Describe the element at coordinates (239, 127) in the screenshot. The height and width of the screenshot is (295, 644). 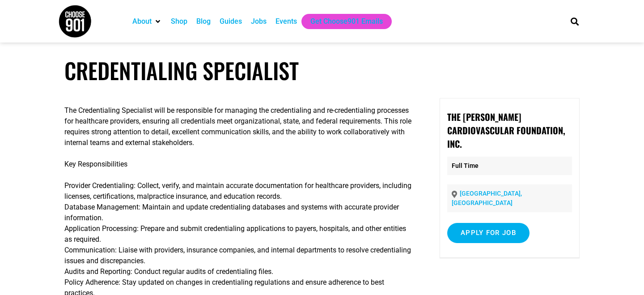
I see `p: The Credentialing Specialist will be responsible for managing the credentialing and re-credential...` at that location.